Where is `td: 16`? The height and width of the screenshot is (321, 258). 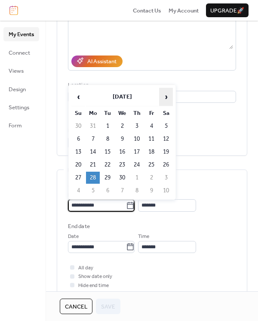
td: 16 is located at coordinates (122, 152).